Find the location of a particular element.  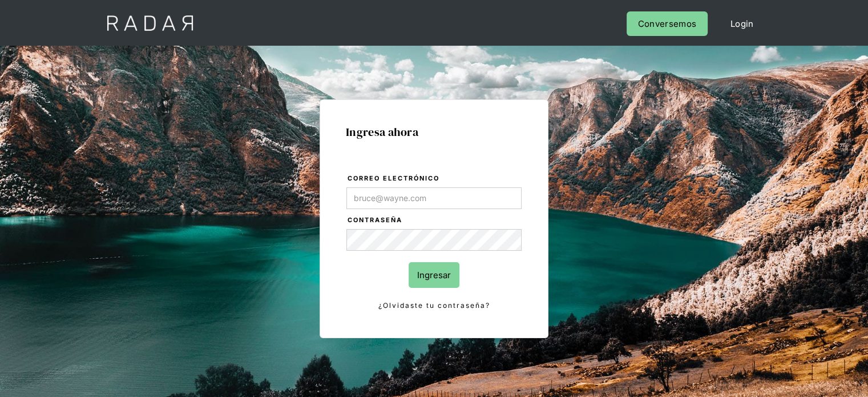

label: Correo electrónico is located at coordinates (434, 179).